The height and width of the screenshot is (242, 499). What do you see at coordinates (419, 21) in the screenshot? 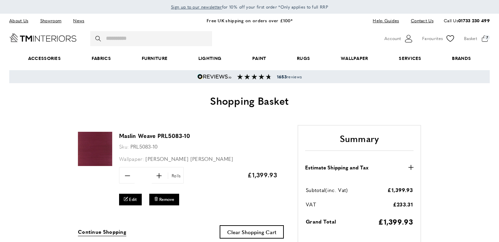
I see `a: Contact Us` at bounding box center [419, 21].